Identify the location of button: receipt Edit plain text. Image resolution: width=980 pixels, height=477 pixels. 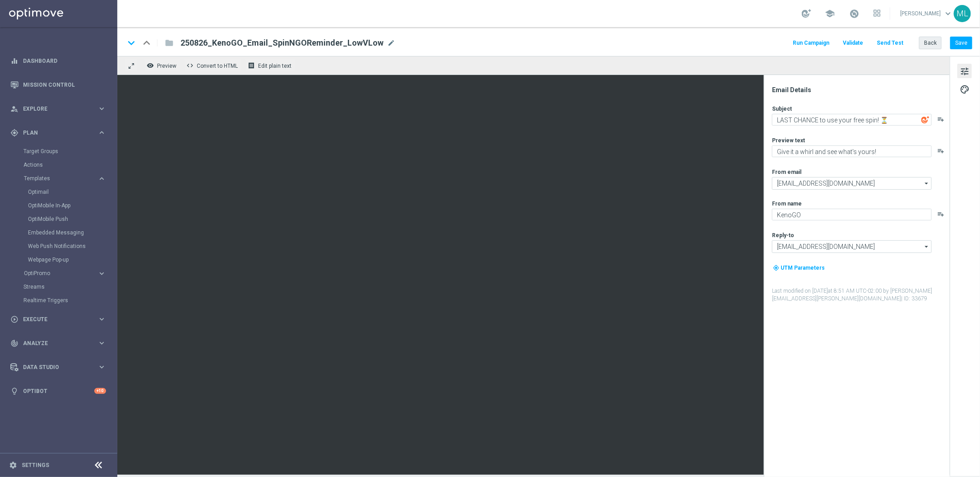
(270, 65).